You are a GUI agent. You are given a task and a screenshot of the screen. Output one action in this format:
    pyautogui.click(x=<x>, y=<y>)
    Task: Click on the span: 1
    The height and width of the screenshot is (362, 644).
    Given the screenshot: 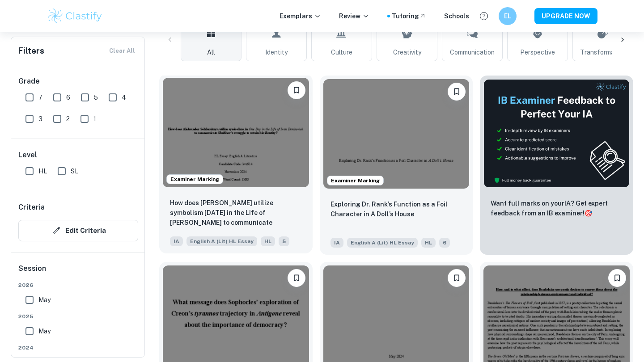 What is the action you would take?
    pyautogui.click(x=95, y=119)
    